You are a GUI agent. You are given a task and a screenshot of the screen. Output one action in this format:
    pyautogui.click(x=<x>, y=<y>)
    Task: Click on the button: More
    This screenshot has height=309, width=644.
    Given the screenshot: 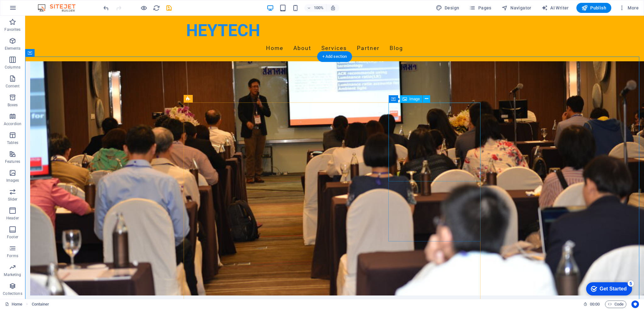 What is the action you would take?
    pyautogui.click(x=629, y=8)
    